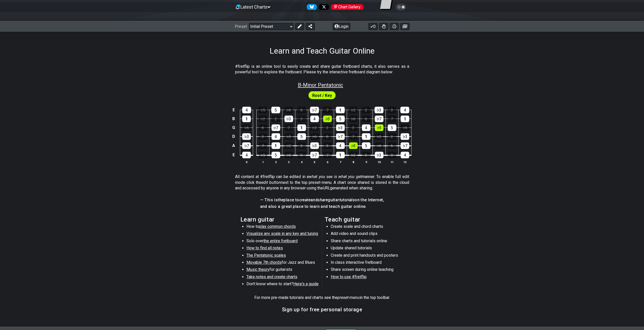 Image resolution: width=644 pixels, height=330 pixels. Describe the element at coordinates (234, 119) in the screenshot. I see `td: B` at that location.